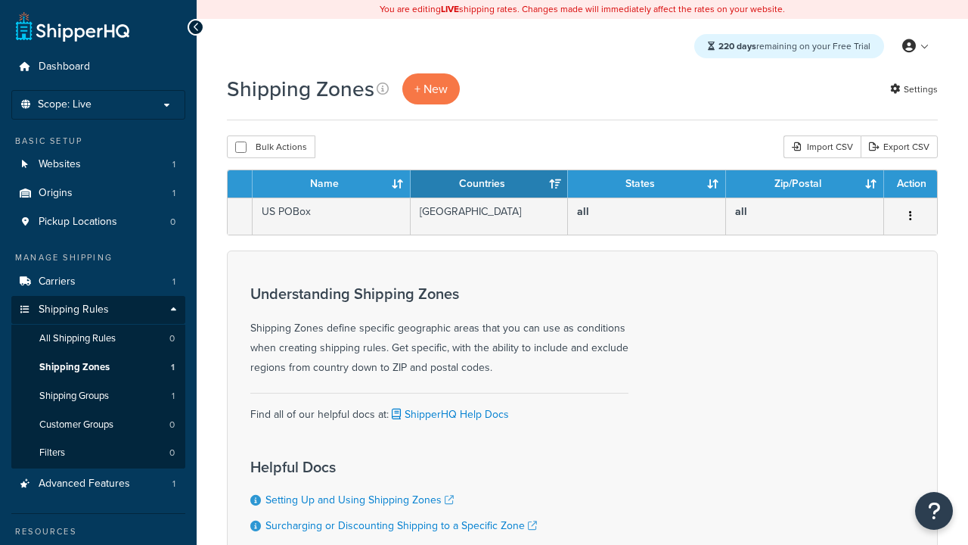 This screenshot has width=968, height=545. What do you see at coordinates (900, 147) in the screenshot?
I see `a: Export CSV` at bounding box center [900, 147].